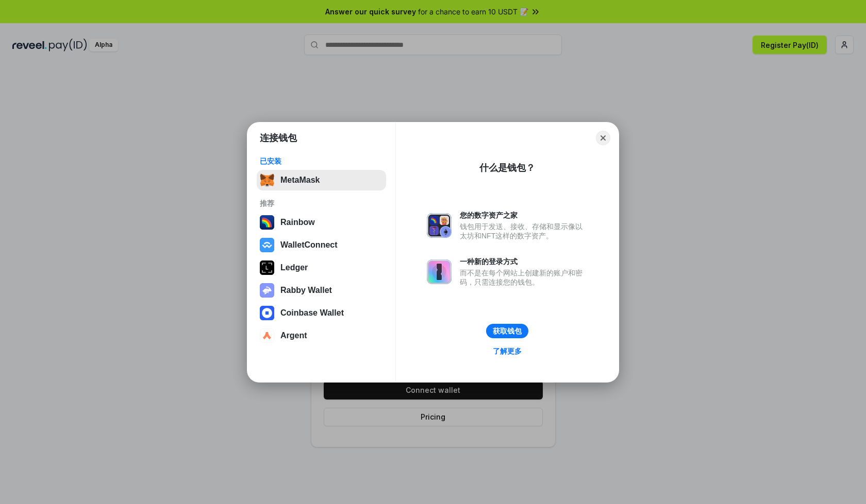 The width and height of the screenshot is (866, 504). Describe the element at coordinates (297, 222) in the screenshot. I see `div: Rainbow` at that location.